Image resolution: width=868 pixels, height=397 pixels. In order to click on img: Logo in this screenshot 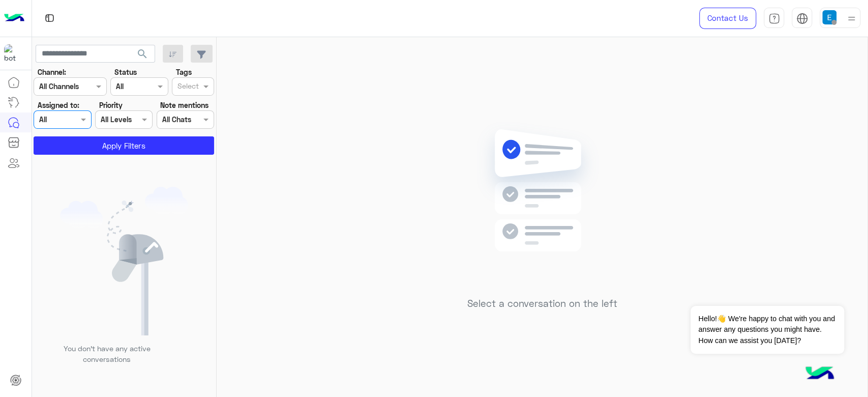, I will do `click(14, 18)`.